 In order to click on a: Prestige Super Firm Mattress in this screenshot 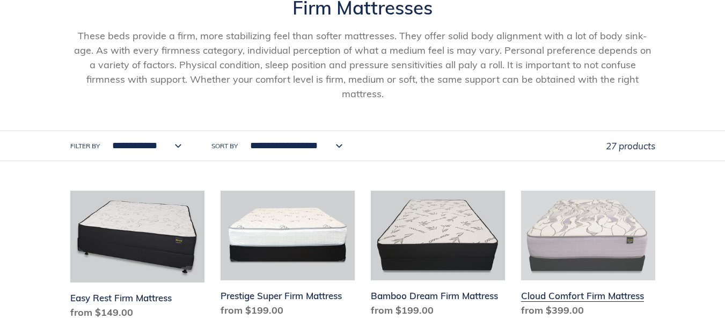, I will do `click(288, 256)`.